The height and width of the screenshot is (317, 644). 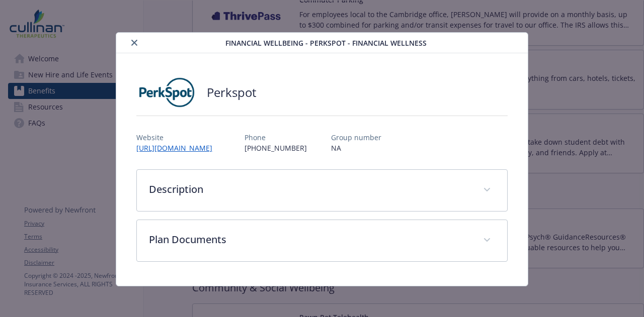 I want to click on button: close, so click(x=135, y=43).